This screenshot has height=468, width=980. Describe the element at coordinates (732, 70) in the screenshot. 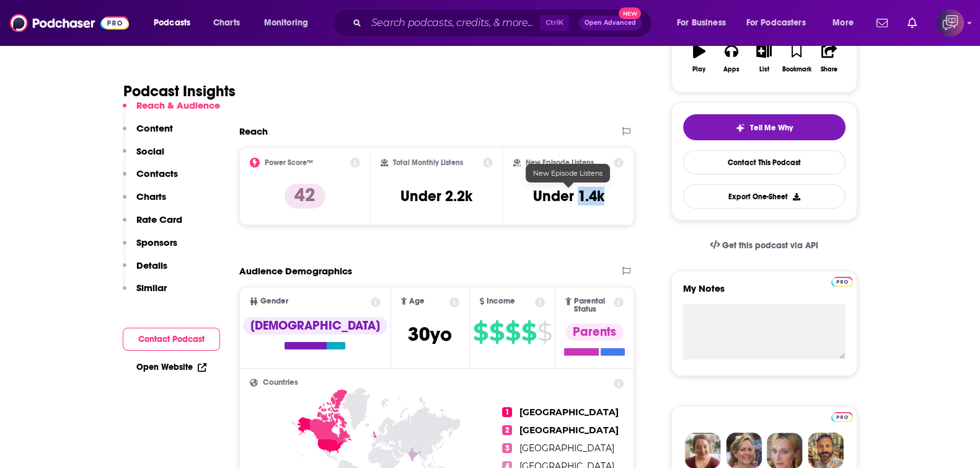

I see `div: Apps` at that location.